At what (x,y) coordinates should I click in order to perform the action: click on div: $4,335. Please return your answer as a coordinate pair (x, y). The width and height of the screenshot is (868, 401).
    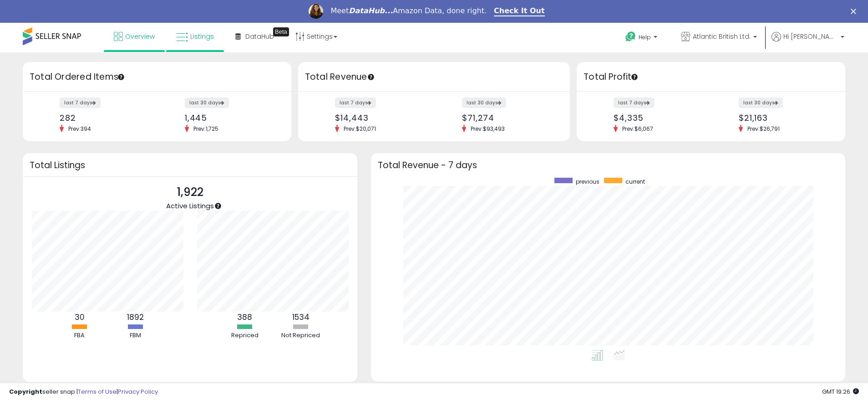
    Looking at the image, I should click on (659, 118).